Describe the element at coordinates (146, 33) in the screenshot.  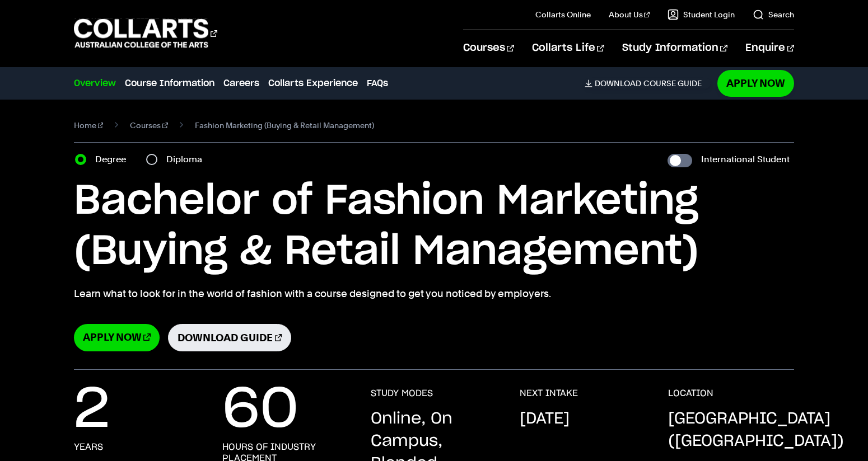
I see `div: Go to homepage` at that location.